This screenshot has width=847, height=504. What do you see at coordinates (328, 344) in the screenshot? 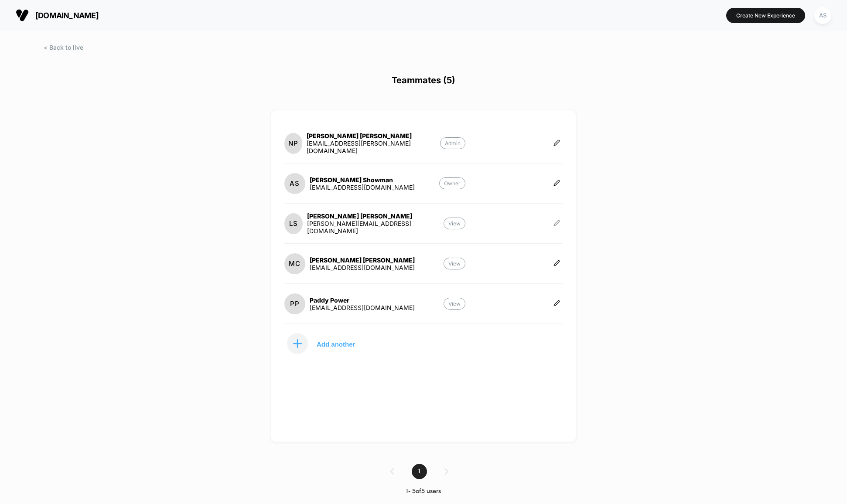
I see `button: Add another` at bounding box center [328, 344].